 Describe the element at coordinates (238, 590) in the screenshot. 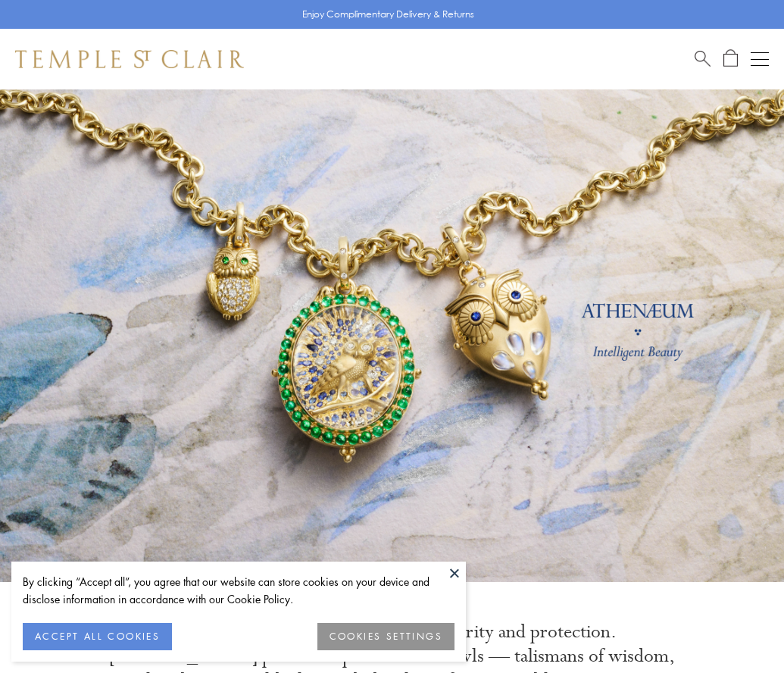

I see `div: By clicking “Accept all”, you agree that our website can store cookies on your device and disclos...` at that location.